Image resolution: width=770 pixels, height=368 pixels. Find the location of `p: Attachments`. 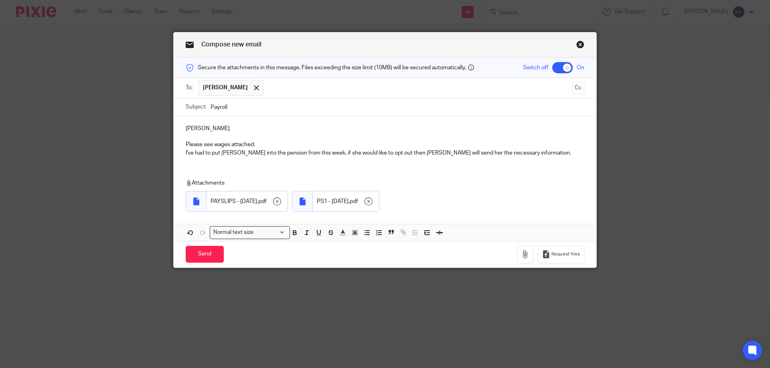

p: Attachments is located at coordinates (379, 183).